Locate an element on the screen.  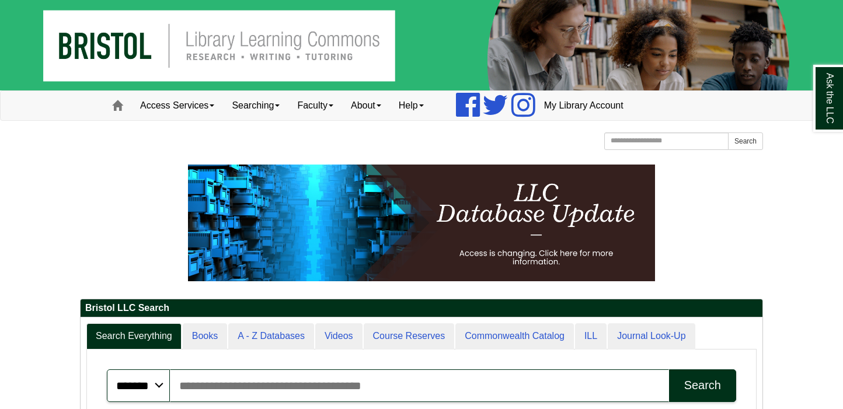
a: Journal Look-Up is located at coordinates (651, 336).